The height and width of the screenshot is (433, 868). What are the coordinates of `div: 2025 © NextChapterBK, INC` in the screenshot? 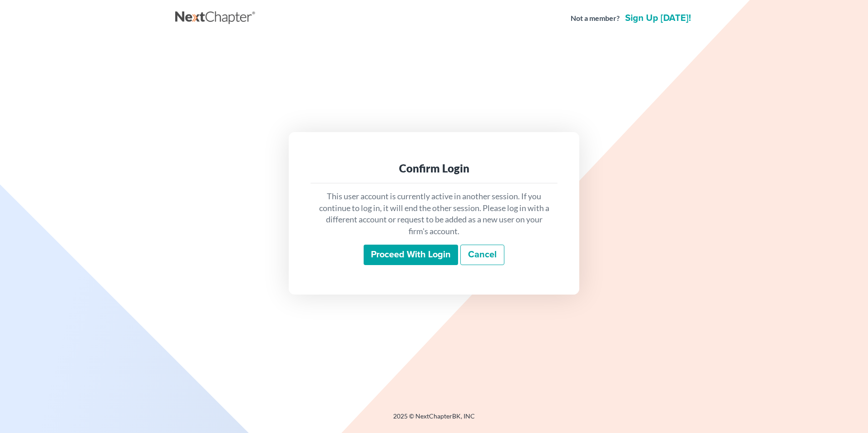 It's located at (434, 420).